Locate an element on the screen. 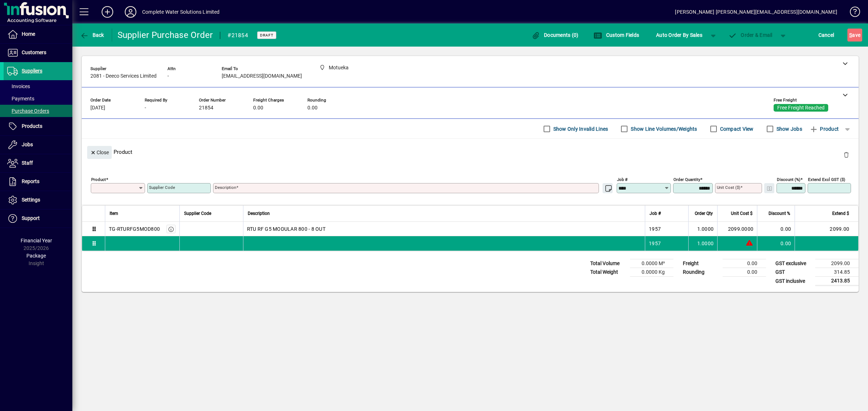 This screenshot has width=868, height=411. mat-label: Extend excl GST ($) is located at coordinates (827, 180).